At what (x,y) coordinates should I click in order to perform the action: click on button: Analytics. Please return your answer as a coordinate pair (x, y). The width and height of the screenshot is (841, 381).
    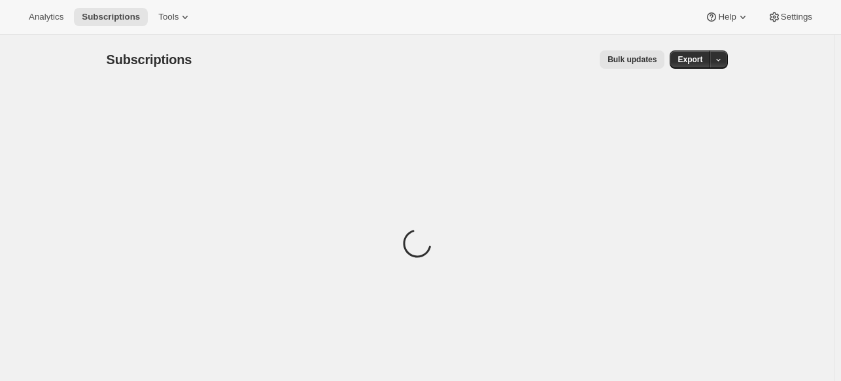
    Looking at the image, I should click on (46, 17).